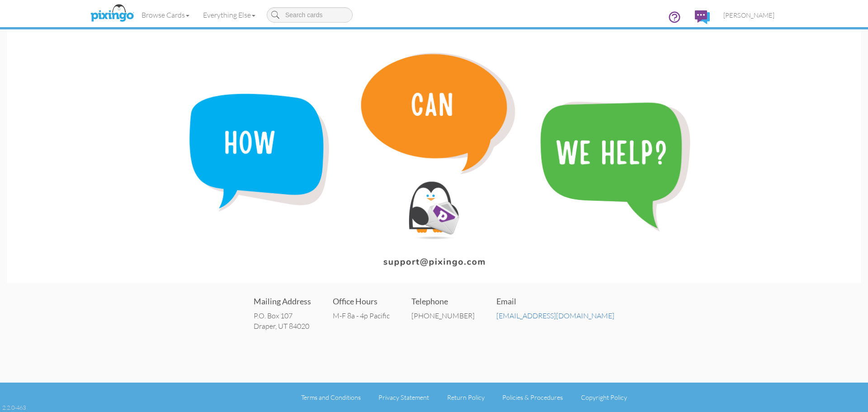 This screenshot has height=412, width=868. What do you see at coordinates (533, 397) in the screenshot?
I see `a: Policies & Procedures` at bounding box center [533, 397].